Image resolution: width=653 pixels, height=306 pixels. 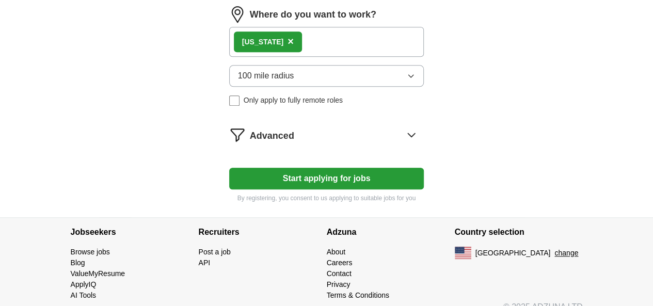 I want to click on img: US flag, so click(x=463, y=253).